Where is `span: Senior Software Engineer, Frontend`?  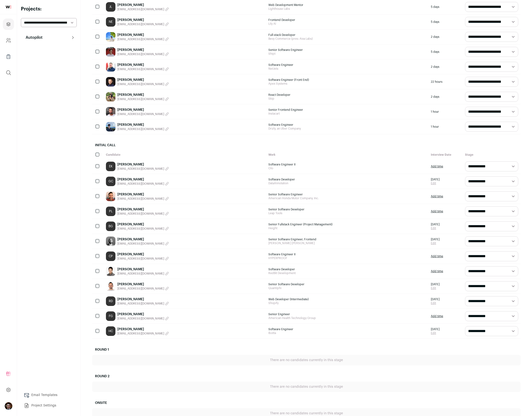
span: Senior Software Engineer, Frontend is located at coordinates (347, 239).